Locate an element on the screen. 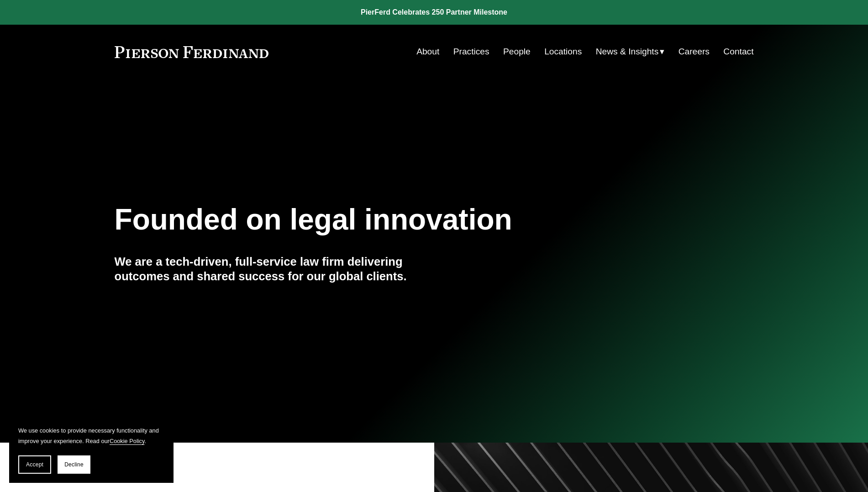  a: Cookie Policy is located at coordinates (127, 441).